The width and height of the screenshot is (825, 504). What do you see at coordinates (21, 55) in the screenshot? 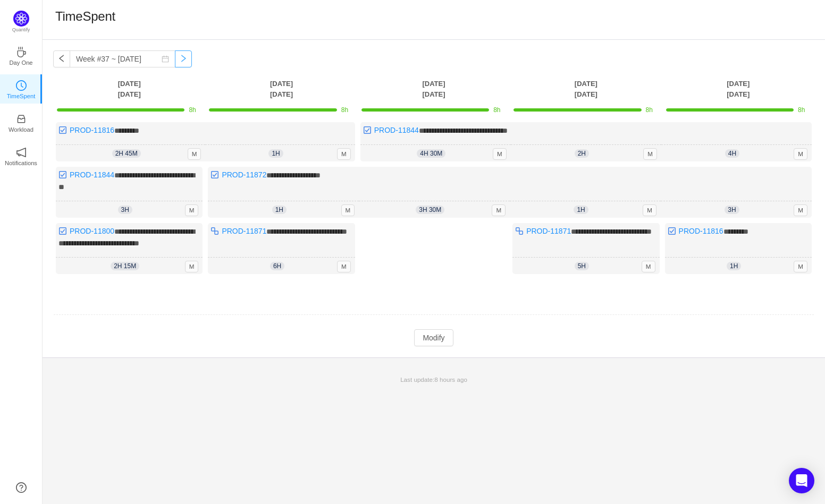
I see `a: icon: coffeeDay One` at bounding box center [21, 55].